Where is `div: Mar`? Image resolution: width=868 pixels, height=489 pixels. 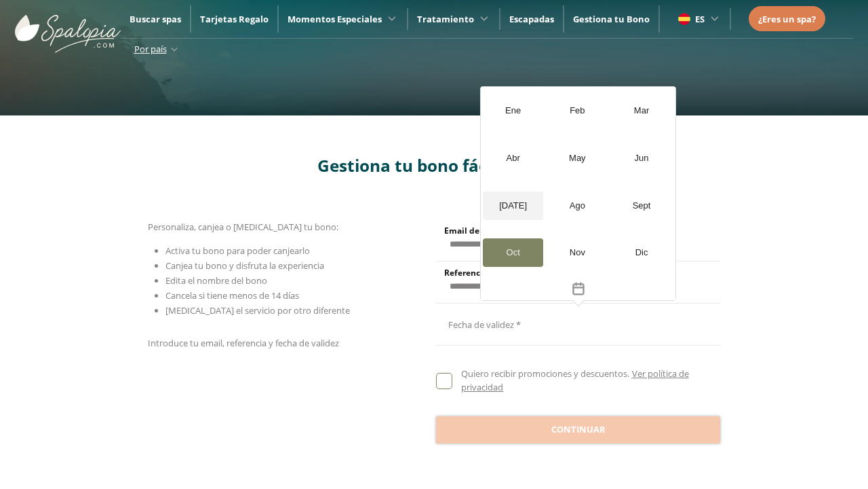 div: Mar is located at coordinates (642, 111).